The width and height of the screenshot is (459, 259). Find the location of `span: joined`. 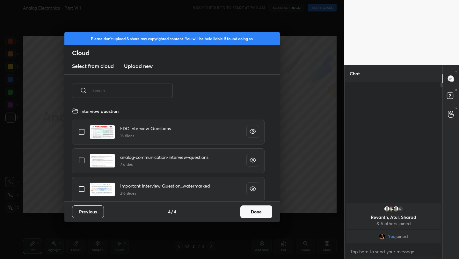

span: joined is located at coordinates (402, 236).